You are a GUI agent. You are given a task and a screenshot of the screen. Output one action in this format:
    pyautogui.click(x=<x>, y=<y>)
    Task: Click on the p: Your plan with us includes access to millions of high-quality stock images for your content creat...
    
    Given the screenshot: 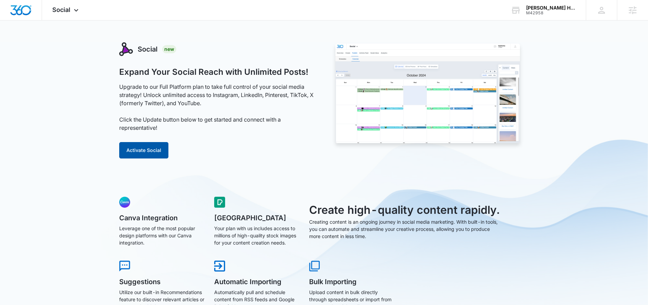 What is the action you would take?
    pyautogui.click(x=257, y=235)
    